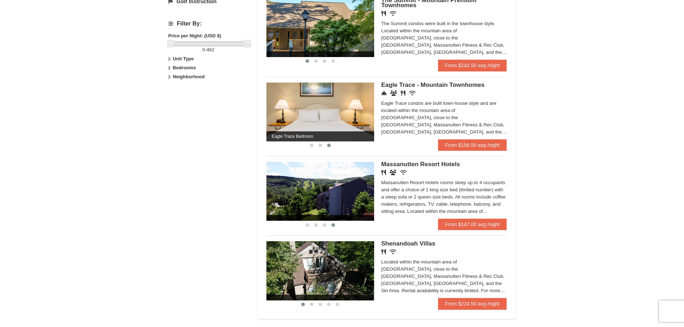 The image size is (684, 327). What do you see at coordinates (444, 118) in the screenshot?
I see `div: Eagle Trace condos are built town-house style and are located within the mountain area of [GEOGRA...` at bounding box center [444, 118].